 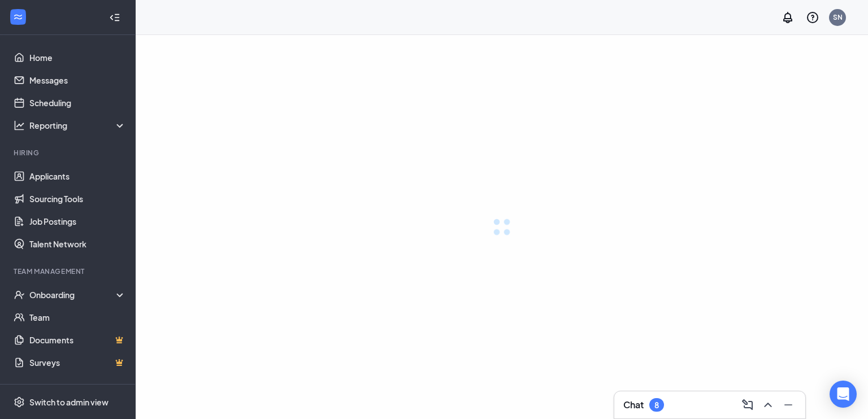 What do you see at coordinates (767, 405) in the screenshot?
I see `button: ChevronUp` at bounding box center [767, 405].